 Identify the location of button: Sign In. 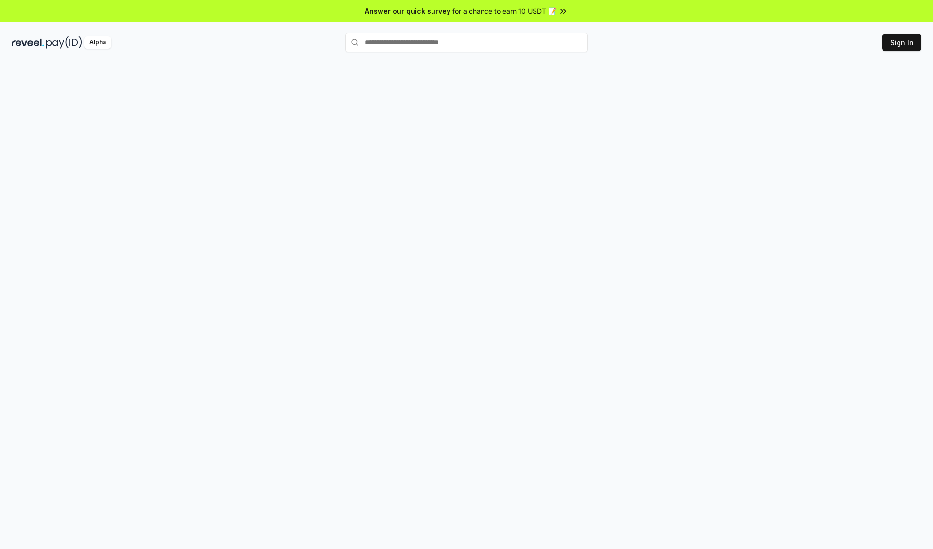
(902, 42).